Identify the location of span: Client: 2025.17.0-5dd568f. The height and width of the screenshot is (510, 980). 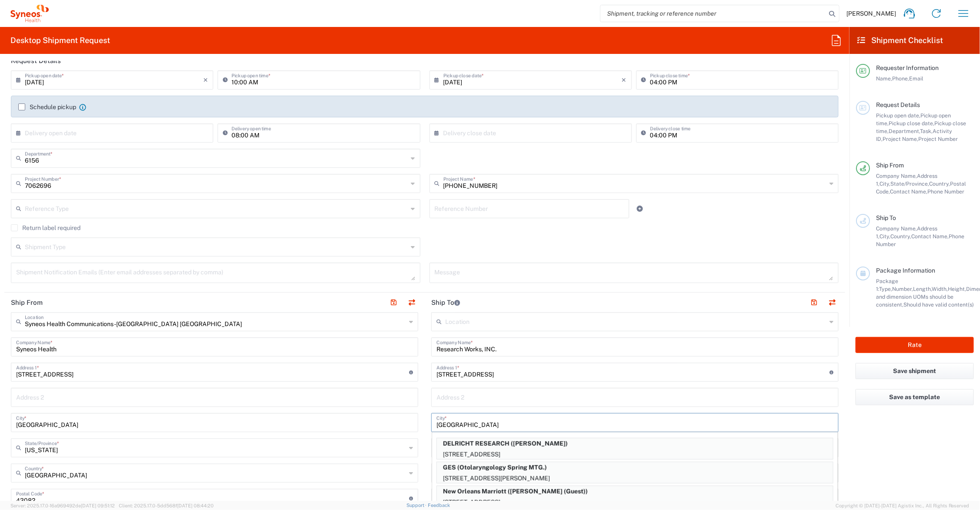
(166, 506).